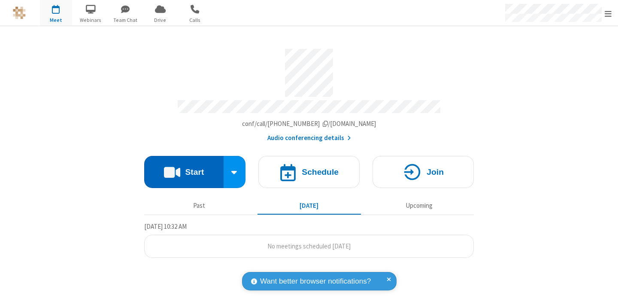 The image size is (618, 305). Describe the element at coordinates (90, 20) in the screenshot. I see `span: Webinars` at that location.